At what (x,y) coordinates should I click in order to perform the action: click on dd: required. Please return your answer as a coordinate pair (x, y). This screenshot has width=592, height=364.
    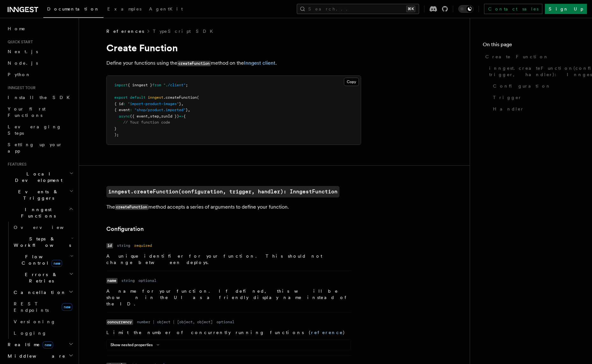
    Looking at the image, I should click on (143, 246).